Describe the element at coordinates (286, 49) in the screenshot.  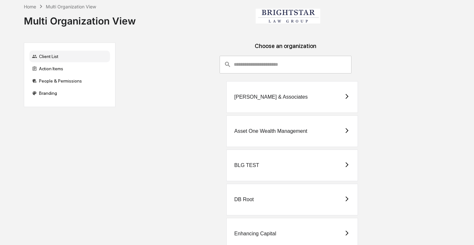
I see `div: Choose an organization` at that location.